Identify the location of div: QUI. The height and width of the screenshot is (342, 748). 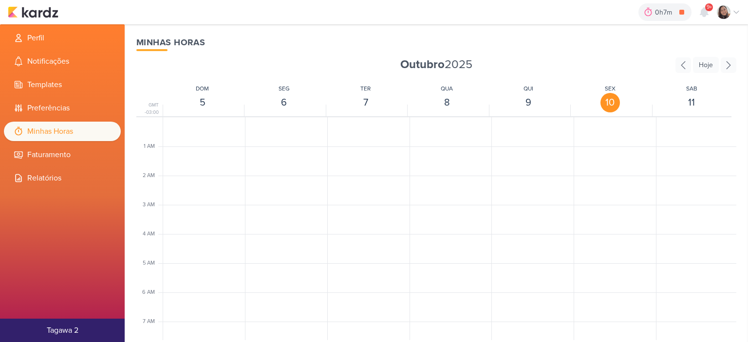
(528, 89).